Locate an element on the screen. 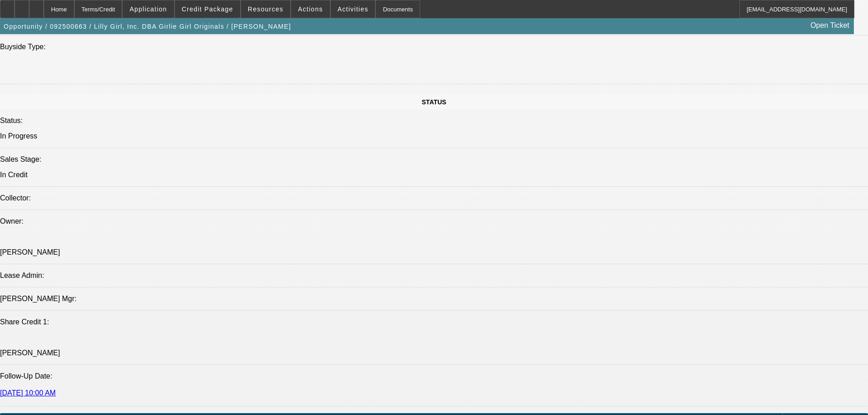 This screenshot has width=868, height=415. span: Application is located at coordinates (148, 9).